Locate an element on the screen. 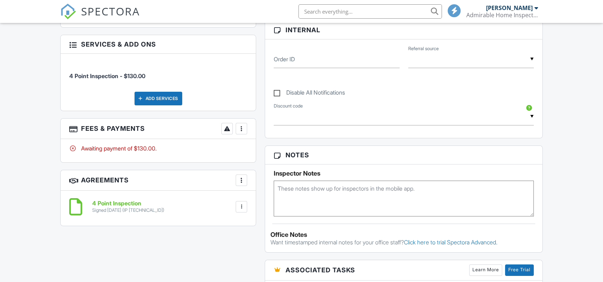 Image resolution: width=603 pixels, height=282 pixels. div: Add Services is located at coordinates (158, 99).